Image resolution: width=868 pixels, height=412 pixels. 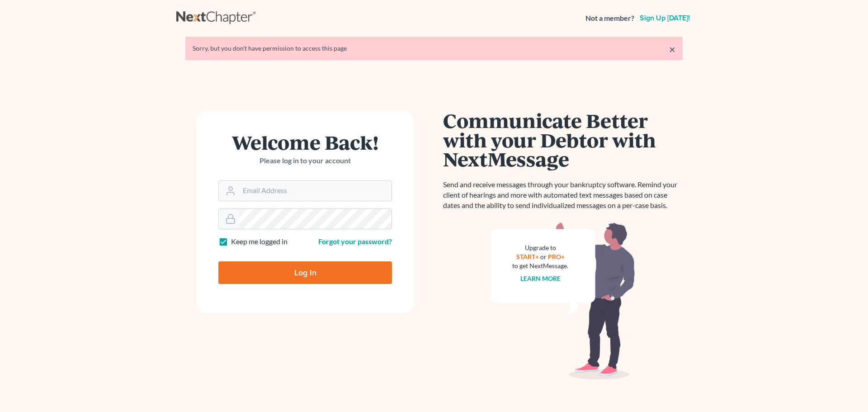 I want to click on strong: Not a member?, so click(x=610, y=18).